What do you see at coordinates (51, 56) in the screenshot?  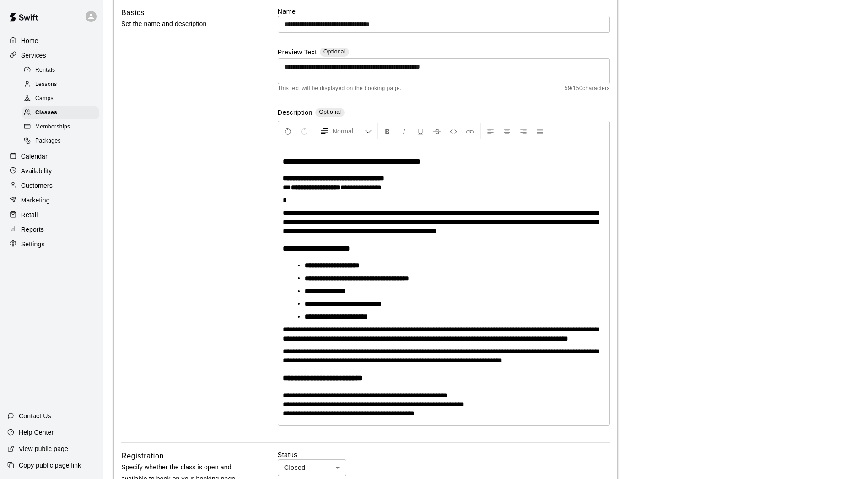 I see `a: Services` at bounding box center [51, 56].